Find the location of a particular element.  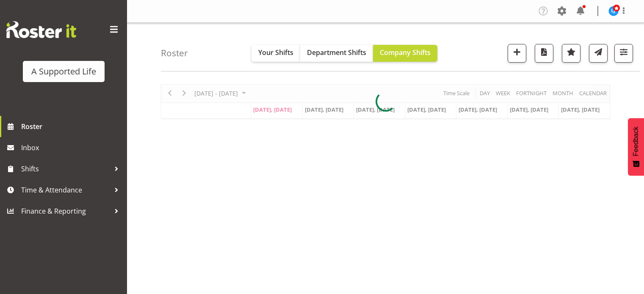

button: Department Shifts is located at coordinates (337, 53).